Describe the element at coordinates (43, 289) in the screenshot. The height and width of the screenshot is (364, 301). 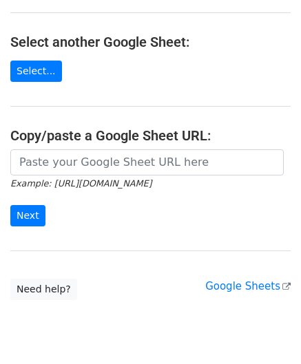
I see `a: Need help?` at that location.